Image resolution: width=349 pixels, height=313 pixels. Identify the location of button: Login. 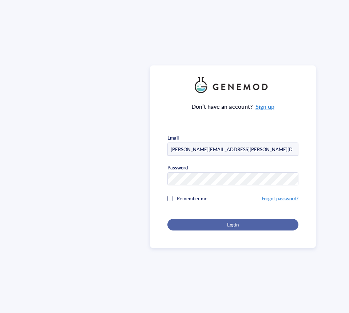
(233, 225).